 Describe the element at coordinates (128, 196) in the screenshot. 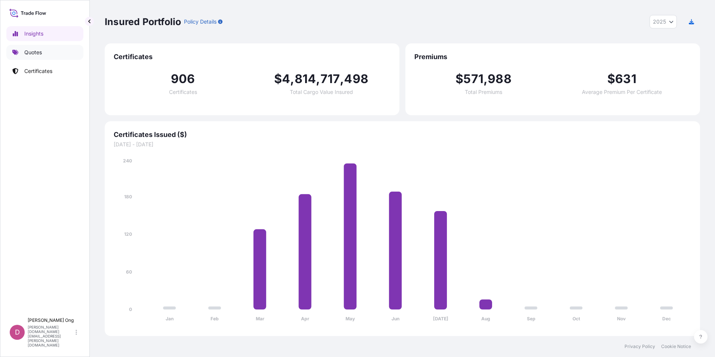

I see `tspan: 180` at that location.